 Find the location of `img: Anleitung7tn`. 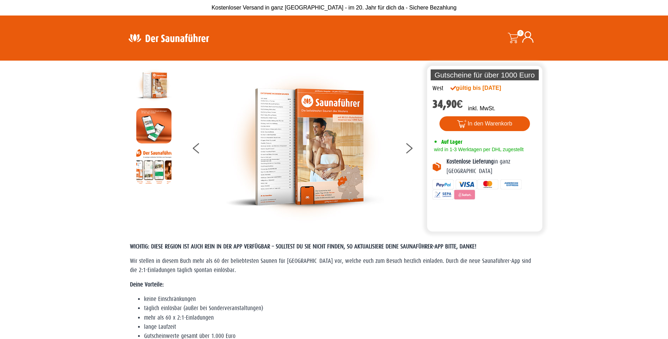

img: Anleitung7tn is located at coordinates (154, 166).